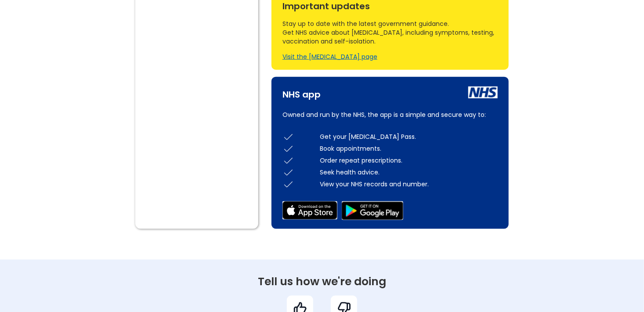  Describe the element at coordinates (409, 184) in the screenshot. I see `div: View your NHS records and number.` at that location.